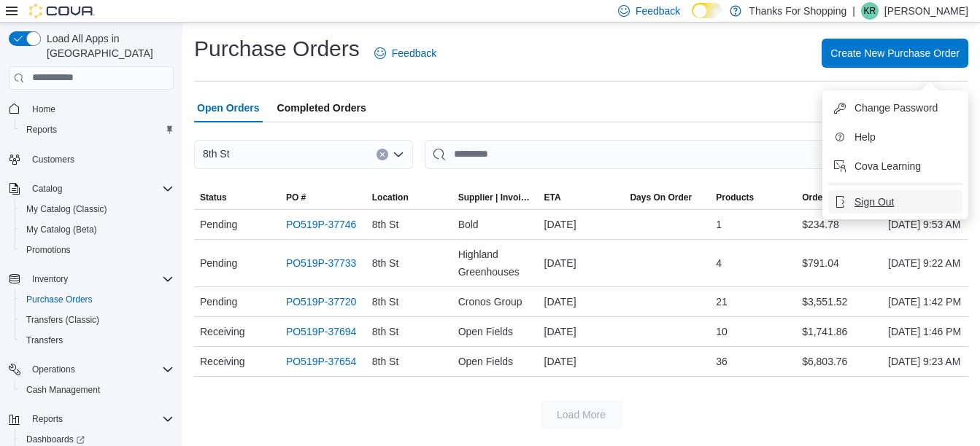  Describe the element at coordinates (97, 300) in the screenshot. I see `button: Purchase Orders` at that location.